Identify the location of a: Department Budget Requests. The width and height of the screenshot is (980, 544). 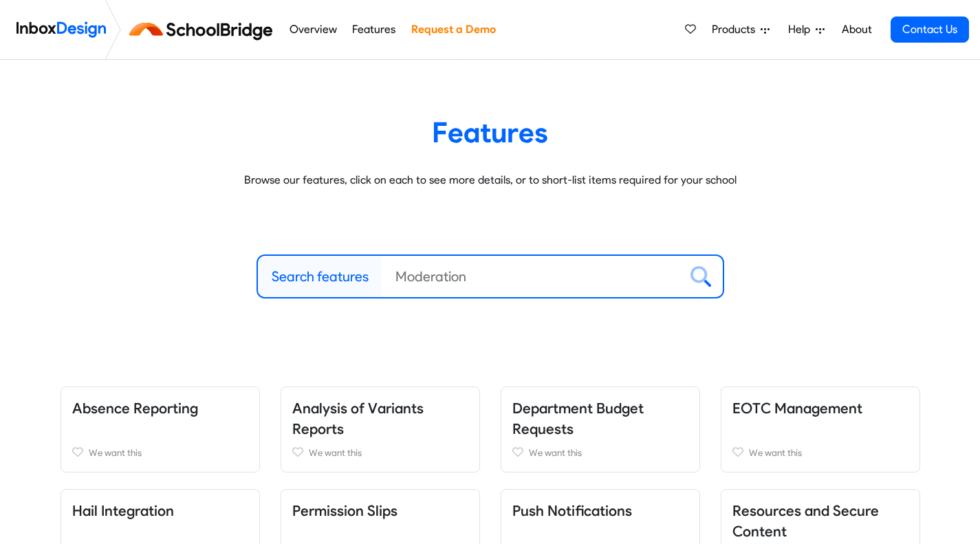
(578, 418).